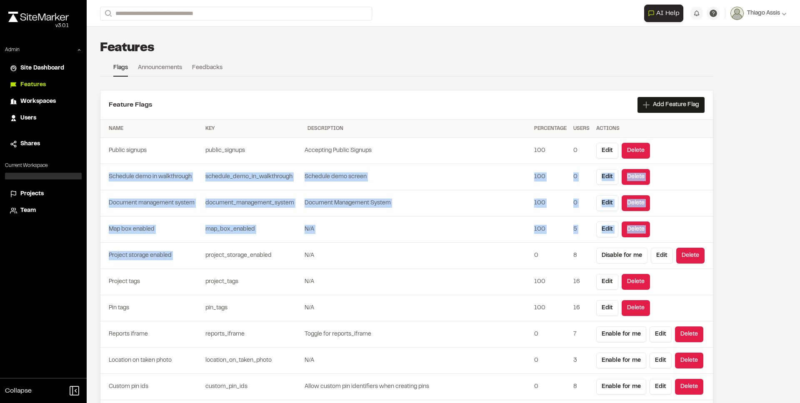 The width and height of the screenshot is (800, 403). I want to click on div: Oh geez...please don't..., so click(38, 26).